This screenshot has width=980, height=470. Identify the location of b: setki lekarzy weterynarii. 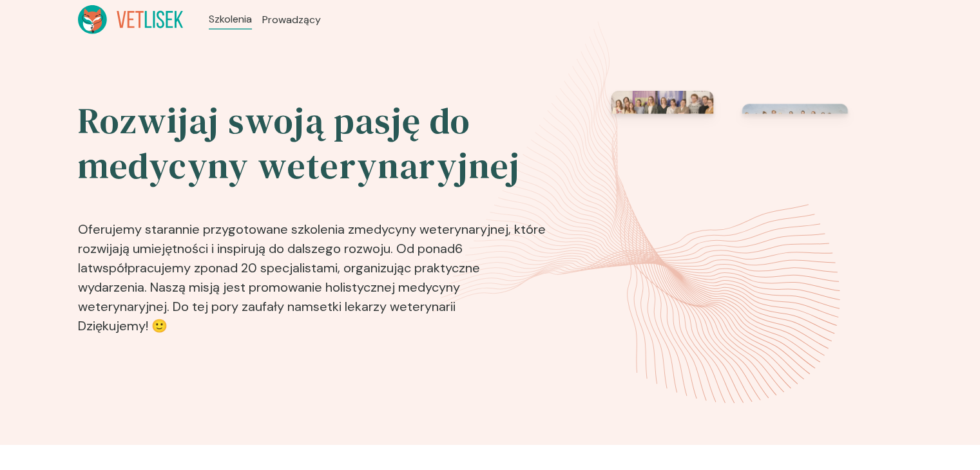
(384, 306).